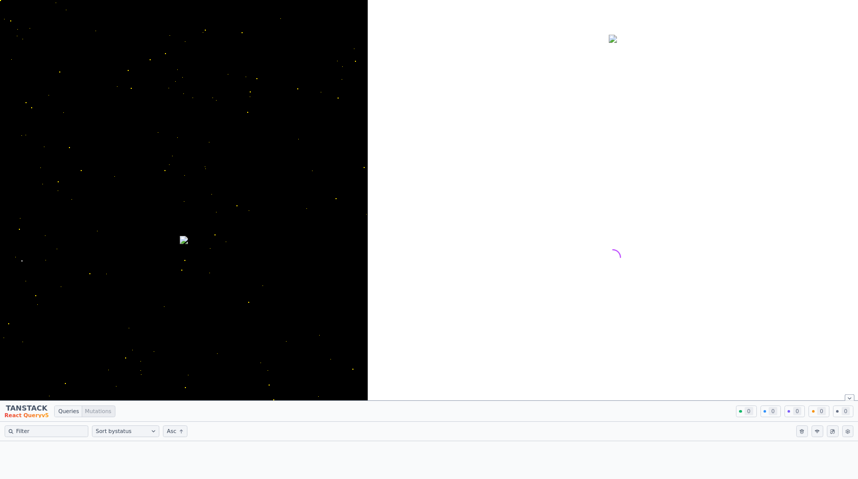  What do you see at coordinates (27, 408) in the screenshot?
I see `span: TANSTACK` at bounding box center [27, 408].